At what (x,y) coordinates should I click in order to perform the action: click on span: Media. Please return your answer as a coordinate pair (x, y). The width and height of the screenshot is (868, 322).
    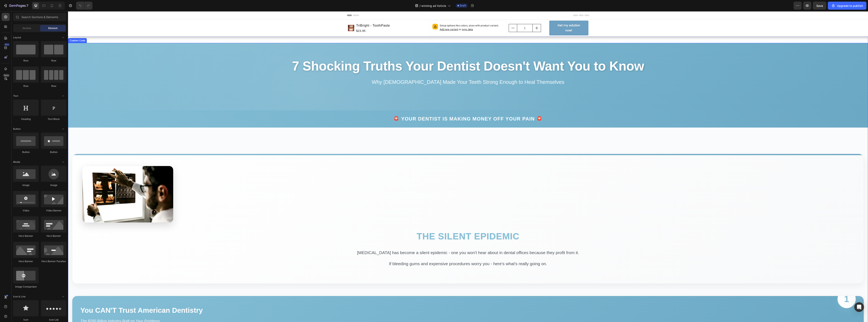
    Looking at the image, I should click on (16, 162).